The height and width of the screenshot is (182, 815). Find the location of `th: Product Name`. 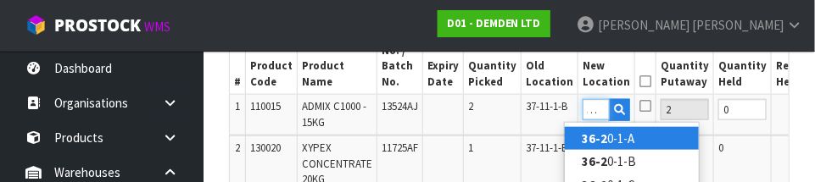

th: Product Name is located at coordinates (338, 59).